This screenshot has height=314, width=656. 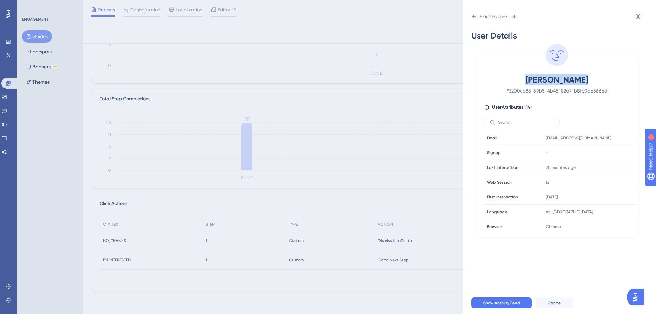 What do you see at coordinates (49, 6) in the screenshot?
I see `div: 1` at bounding box center [49, 6].